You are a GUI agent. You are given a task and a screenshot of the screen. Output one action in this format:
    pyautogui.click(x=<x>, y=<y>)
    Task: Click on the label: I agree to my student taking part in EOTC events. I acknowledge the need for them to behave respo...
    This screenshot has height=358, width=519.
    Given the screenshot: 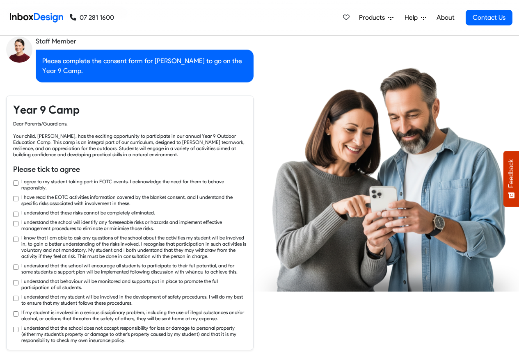 What is the action you would take?
    pyautogui.click(x=134, y=185)
    